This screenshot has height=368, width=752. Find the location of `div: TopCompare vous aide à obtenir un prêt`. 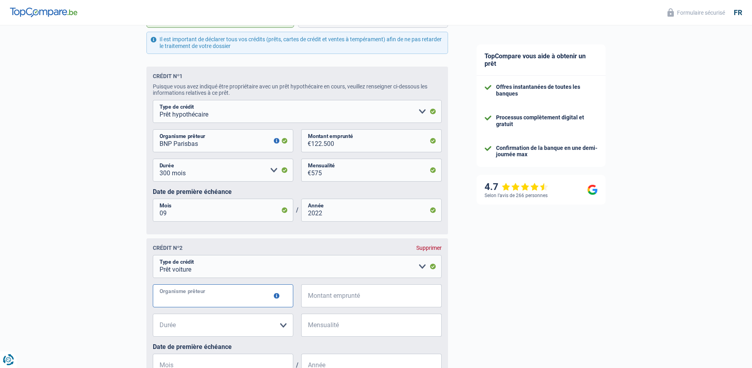

div: TopCompare vous aide à obtenir un prêt is located at coordinates (541, 60).